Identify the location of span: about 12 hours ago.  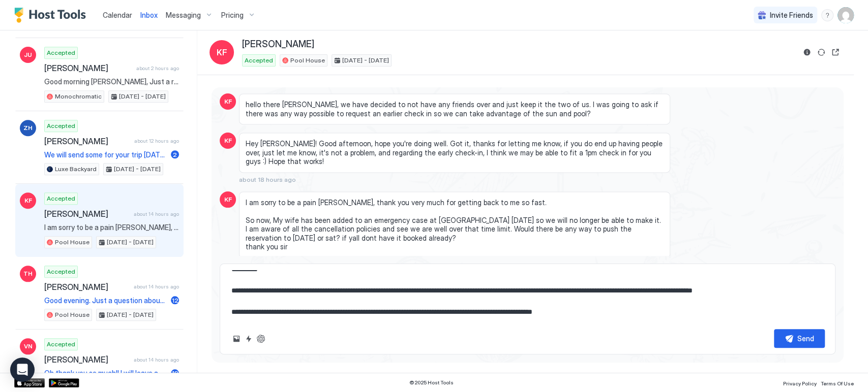
(157, 141).